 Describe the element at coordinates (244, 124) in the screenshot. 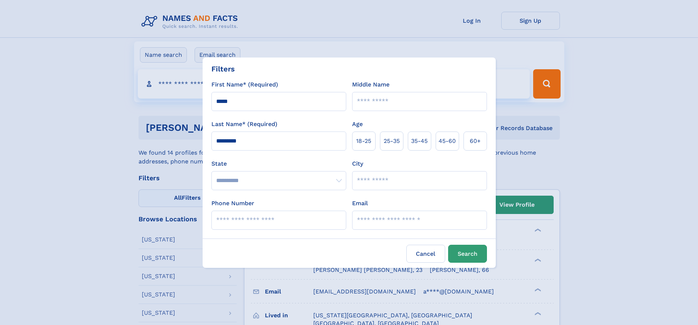

I see `label: Last Name* (Required)` at that location.